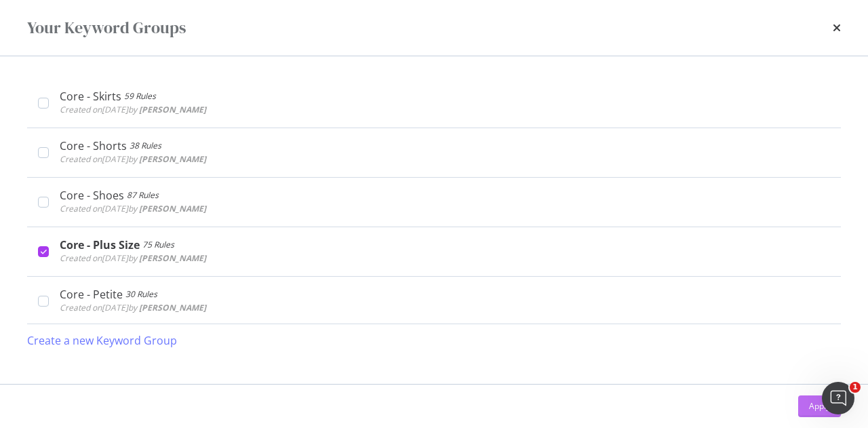 This screenshot has height=428, width=868. What do you see at coordinates (102, 340) in the screenshot?
I see `button: Create a new Keyword Group` at bounding box center [102, 340].